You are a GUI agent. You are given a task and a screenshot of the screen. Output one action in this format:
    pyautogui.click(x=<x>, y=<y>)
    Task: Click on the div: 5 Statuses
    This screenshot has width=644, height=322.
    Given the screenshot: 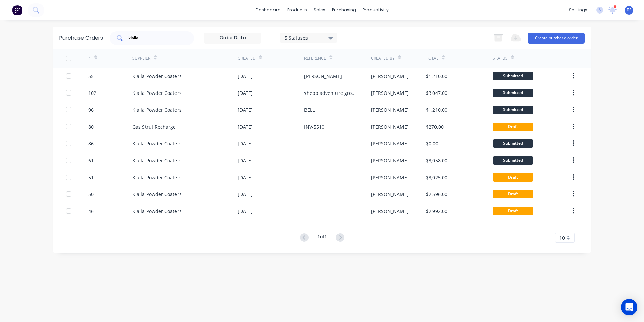 What is the action you would take?
    pyautogui.click(x=309, y=37)
    